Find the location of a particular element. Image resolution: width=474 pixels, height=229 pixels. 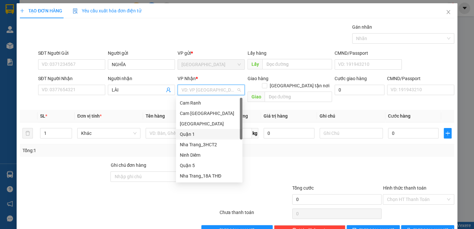

button: plus is located at coordinates (448, 133).